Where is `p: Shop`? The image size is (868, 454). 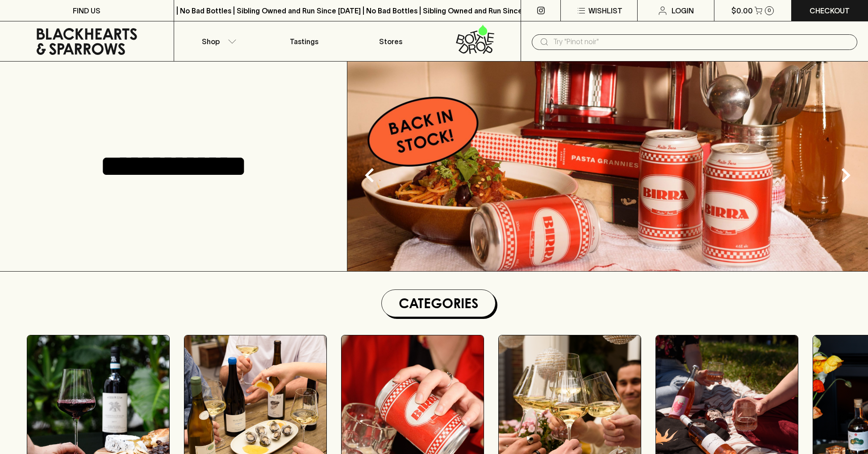 p: Shop is located at coordinates (211, 41).